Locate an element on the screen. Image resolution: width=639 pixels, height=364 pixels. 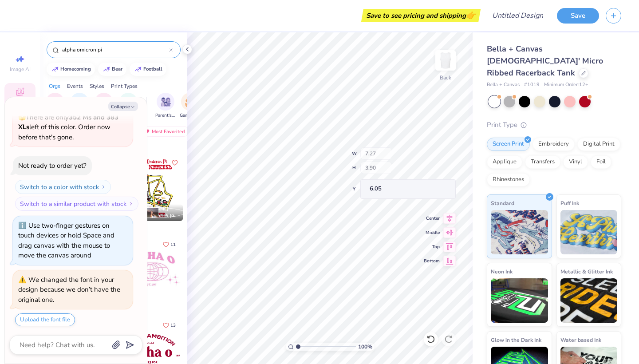
div: Orgs is located at coordinates (55, 86).